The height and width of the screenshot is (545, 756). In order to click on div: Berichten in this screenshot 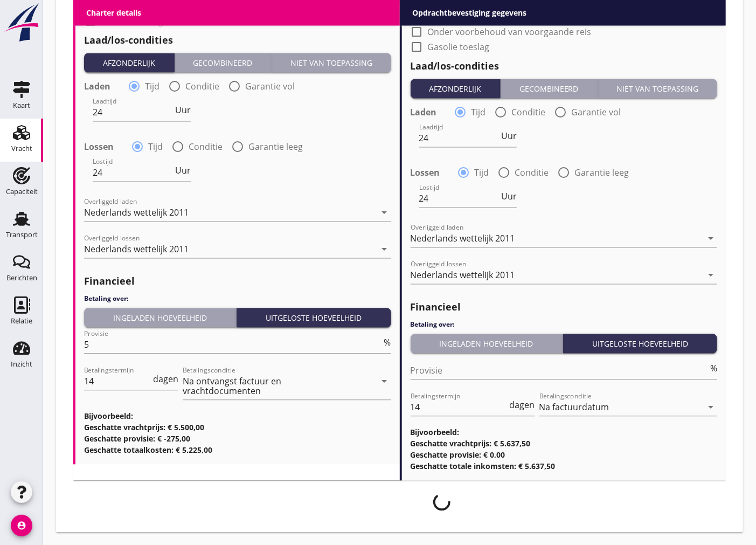, I will do `click(22, 278)`.